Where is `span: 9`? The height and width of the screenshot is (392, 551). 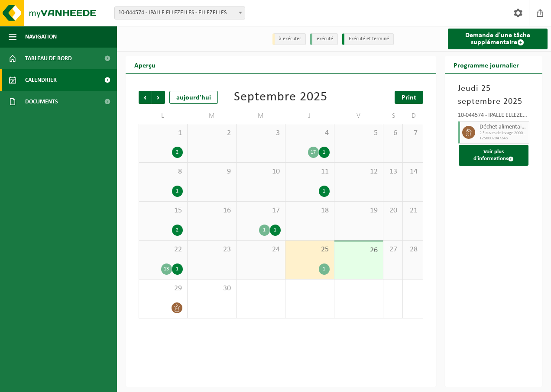
span: 9 is located at coordinates (212, 172).